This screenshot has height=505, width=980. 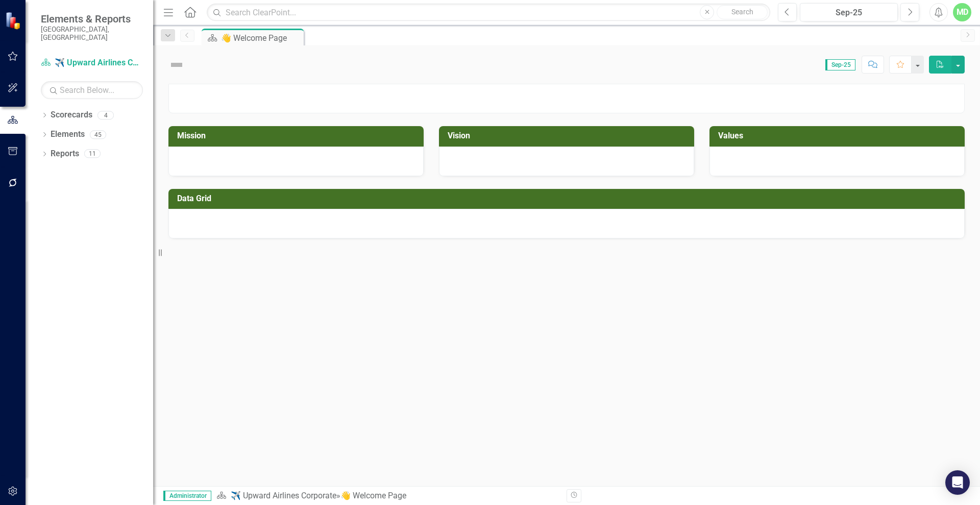 I want to click on span: Sep-25, so click(x=840, y=65).